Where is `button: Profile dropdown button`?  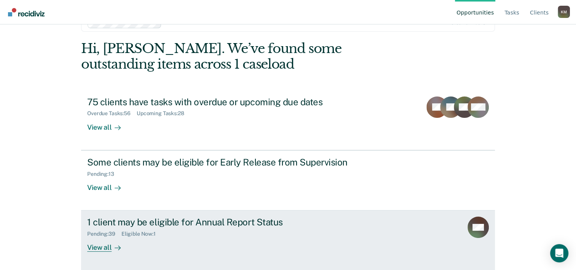
button: Profile dropdown button is located at coordinates (564, 12).